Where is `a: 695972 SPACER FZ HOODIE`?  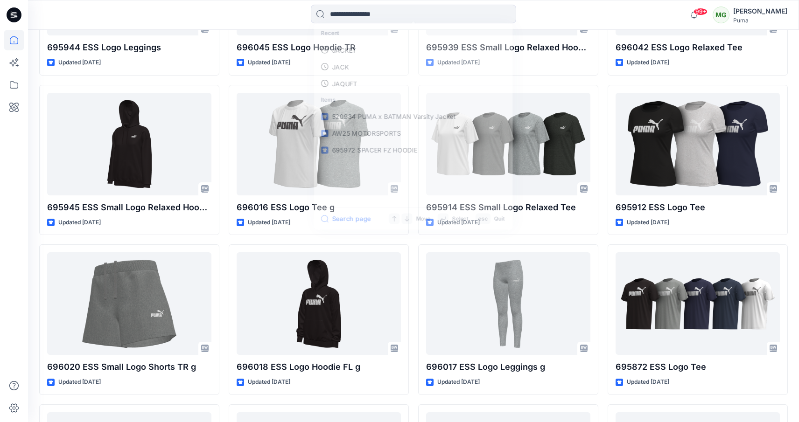
a: 695972 SPACER FZ HOODIE is located at coordinates (413, 150).